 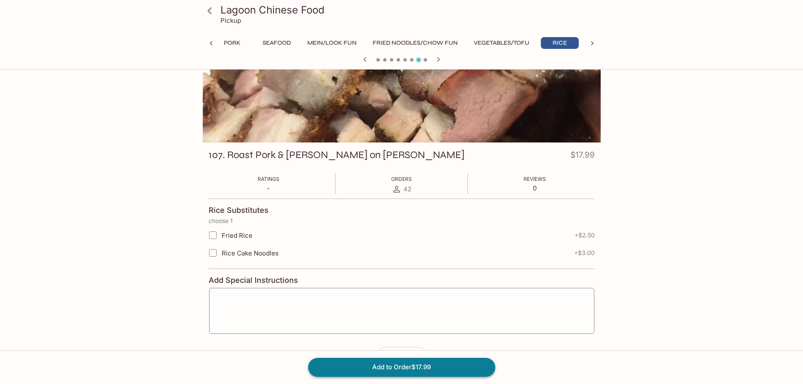 I want to click on span: Rice Cake Noodles, so click(x=250, y=253).